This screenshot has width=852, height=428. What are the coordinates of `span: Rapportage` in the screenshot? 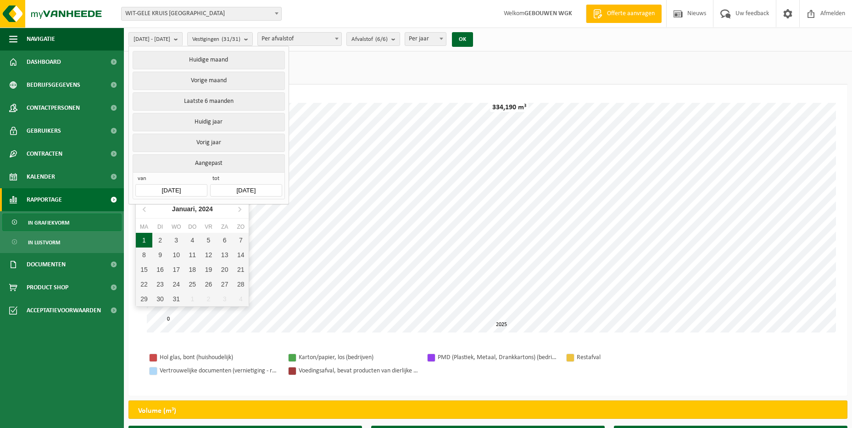 It's located at (44, 200).